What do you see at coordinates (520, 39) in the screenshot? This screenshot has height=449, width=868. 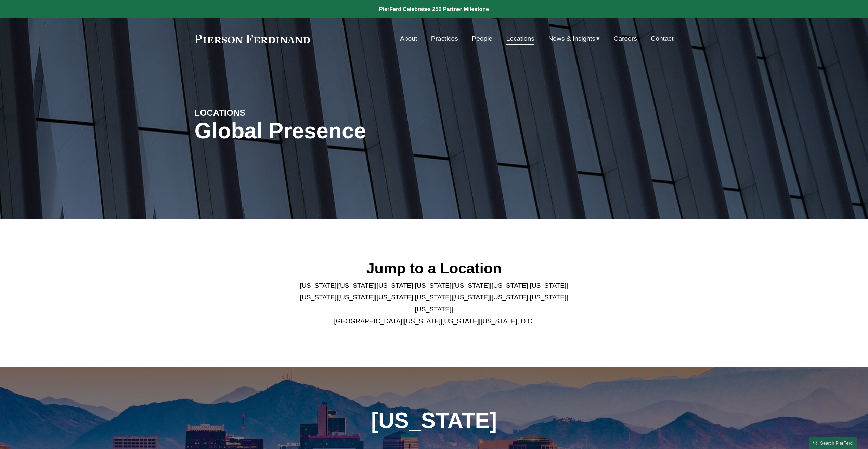 I see `a: Locations` at bounding box center [520, 39].